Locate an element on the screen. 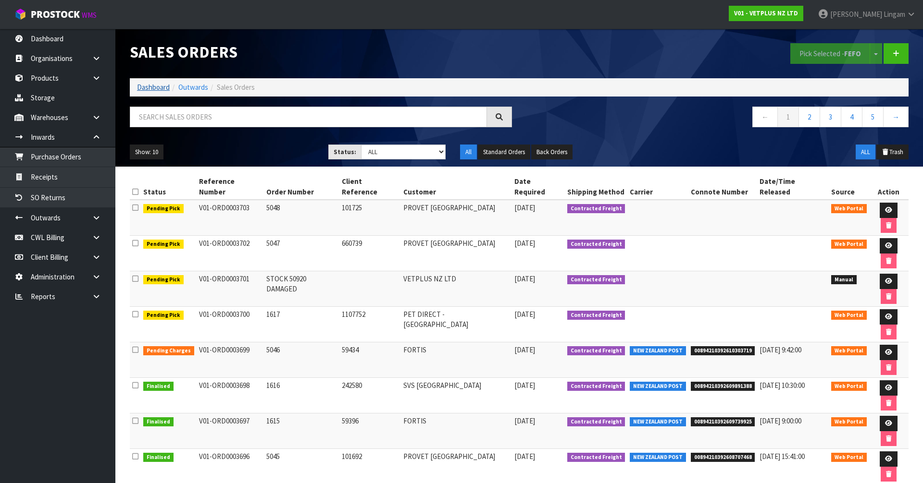  th: Reference Number is located at coordinates (230, 187).